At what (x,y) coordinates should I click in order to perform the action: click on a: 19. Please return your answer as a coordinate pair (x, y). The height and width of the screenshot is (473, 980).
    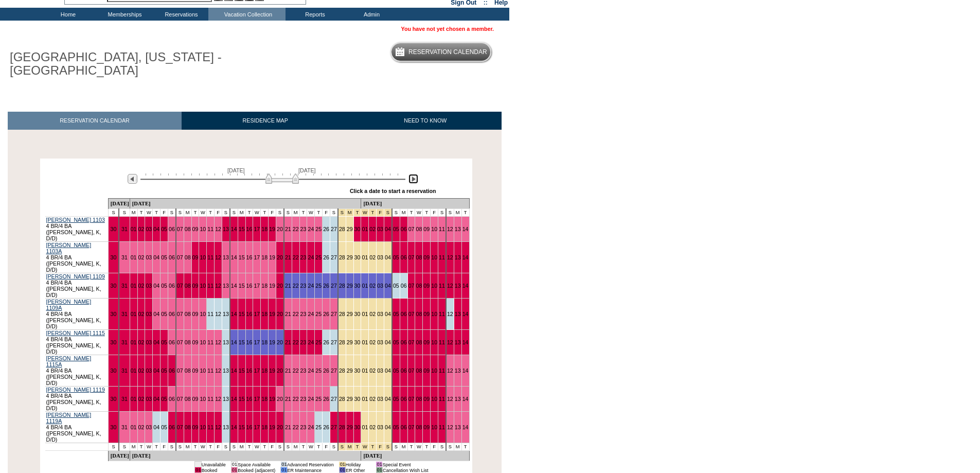
    Looking at the image, I should click on (272, 229).